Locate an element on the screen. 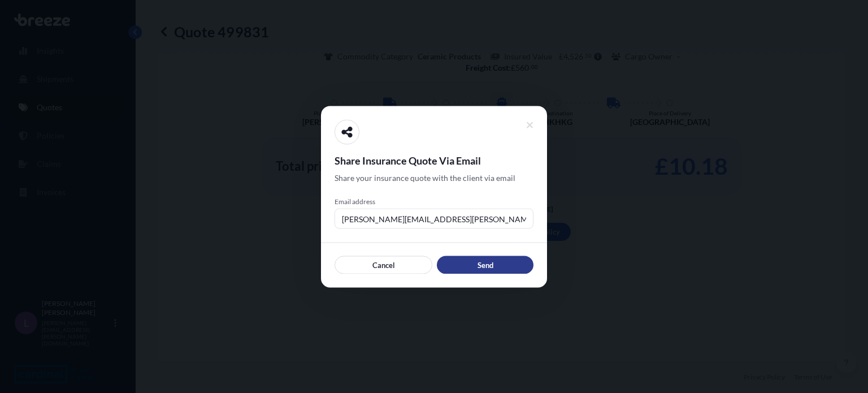 Image resolution: width=868 pixels, height=393 pixels. span: Share Insurance Quote Via Email is located at coordinates (434, 160).